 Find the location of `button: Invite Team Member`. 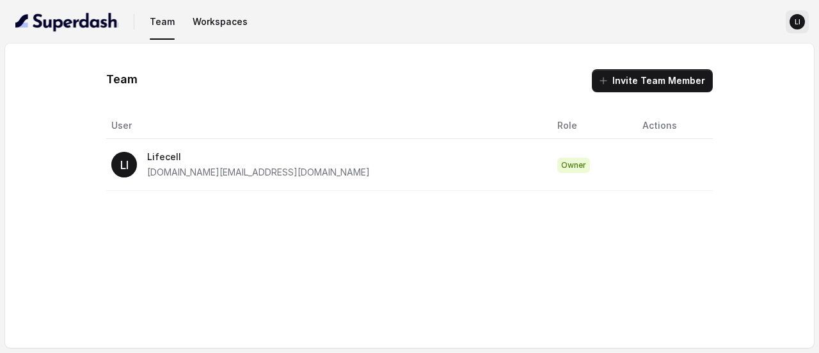

button: Invite Team Member is located at coordinates (652, 81).